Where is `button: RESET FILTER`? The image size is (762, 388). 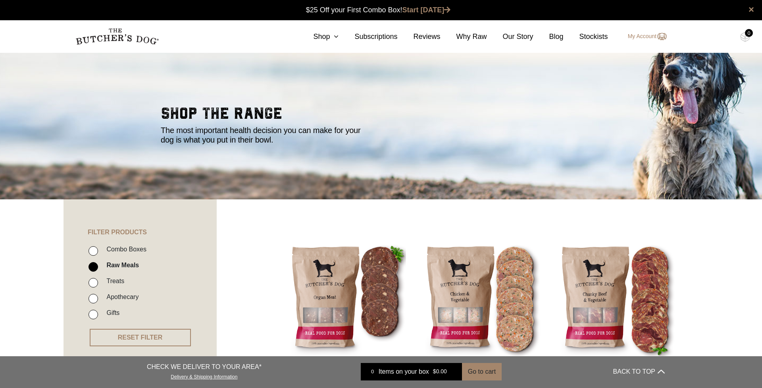 button: RESET FILTER is located at coordinates (140, 337).